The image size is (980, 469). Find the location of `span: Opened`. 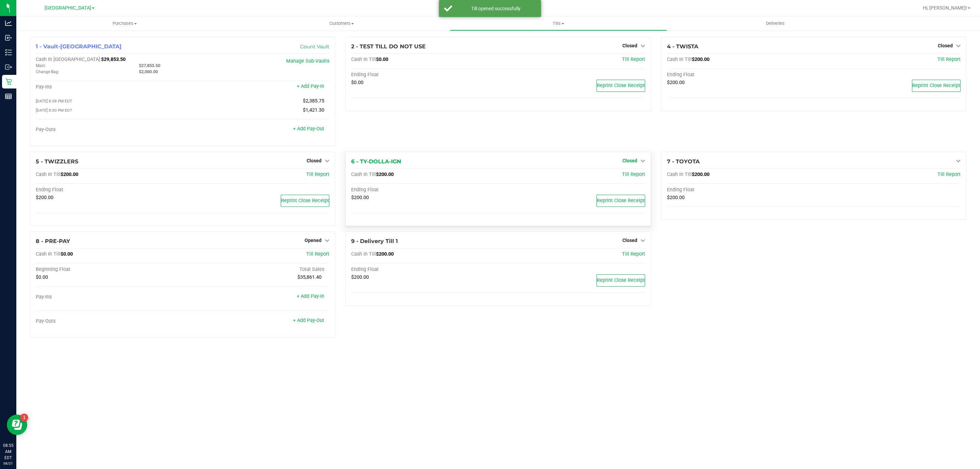

span: Opened is located at coordinates (313, 241).